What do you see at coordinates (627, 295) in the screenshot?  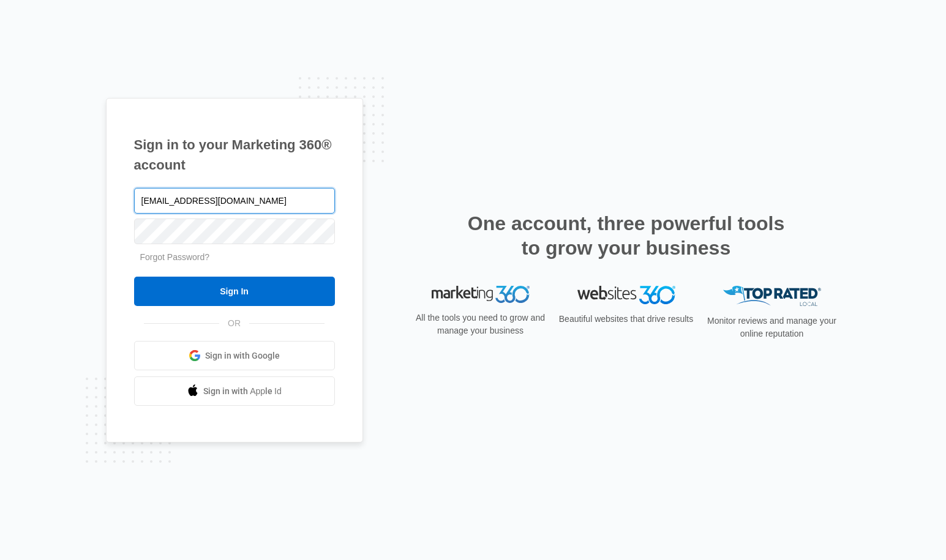 I see `img: Websites 360` at bounding box center [627, 295].